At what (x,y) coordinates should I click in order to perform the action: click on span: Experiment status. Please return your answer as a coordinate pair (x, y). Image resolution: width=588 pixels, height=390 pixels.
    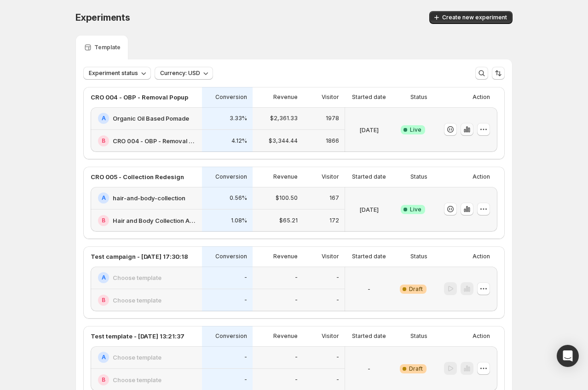
    Looking at the image, I should click on (113, 73).